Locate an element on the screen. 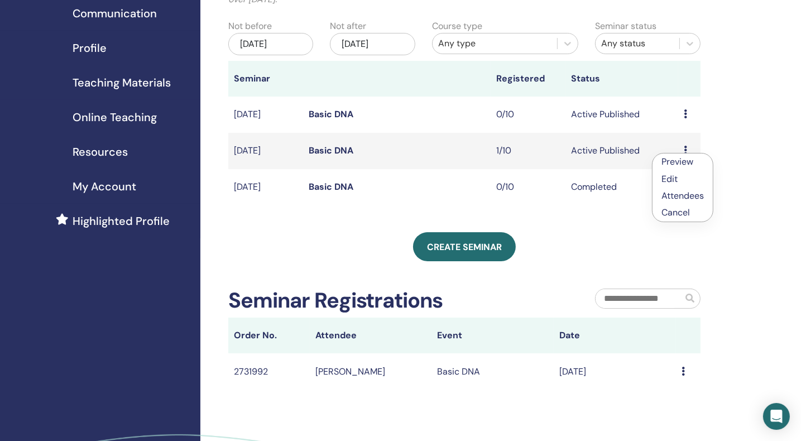  td: 1/10 is located at coordinates (528, 151).